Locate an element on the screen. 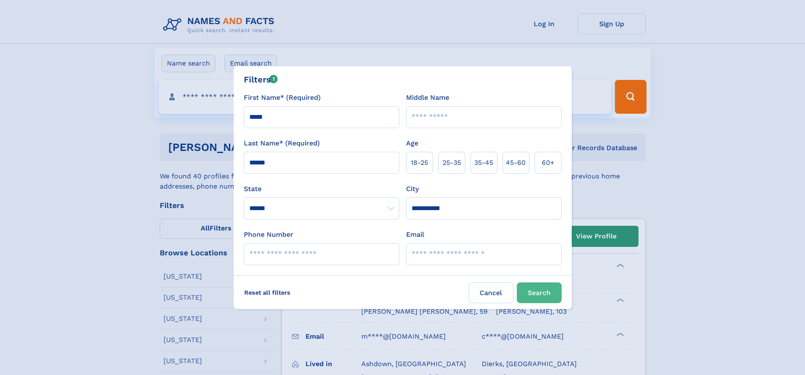 The height and width of the screenshot is (375, 805). label: State is located at coordinates (321, 189).